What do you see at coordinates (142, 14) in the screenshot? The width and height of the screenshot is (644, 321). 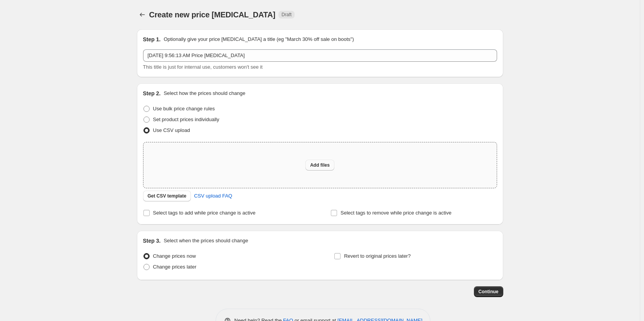 I see `button: Price change jobs` at bounding box center [142, 14].